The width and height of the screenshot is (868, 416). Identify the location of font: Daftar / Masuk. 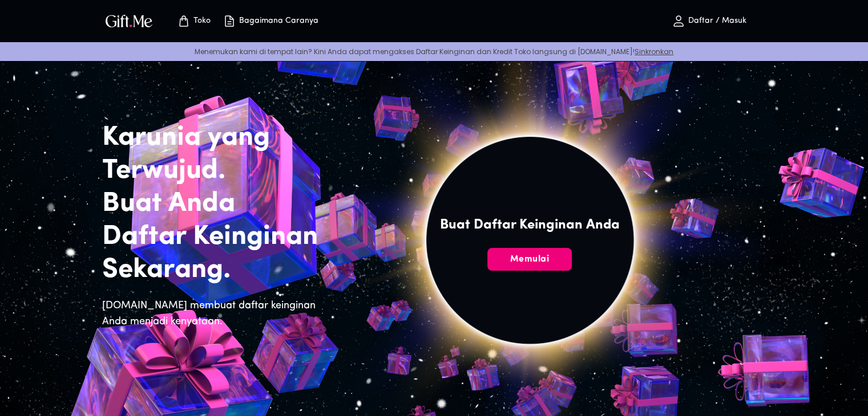
(717, 21).